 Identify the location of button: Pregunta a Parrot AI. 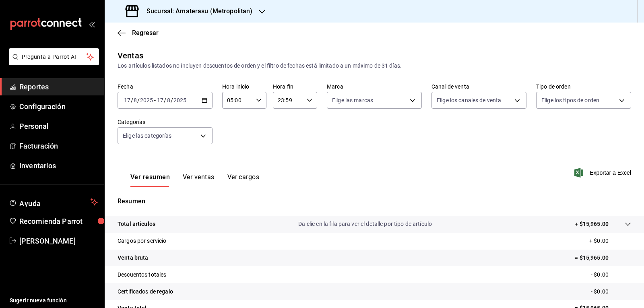
(54, 56).